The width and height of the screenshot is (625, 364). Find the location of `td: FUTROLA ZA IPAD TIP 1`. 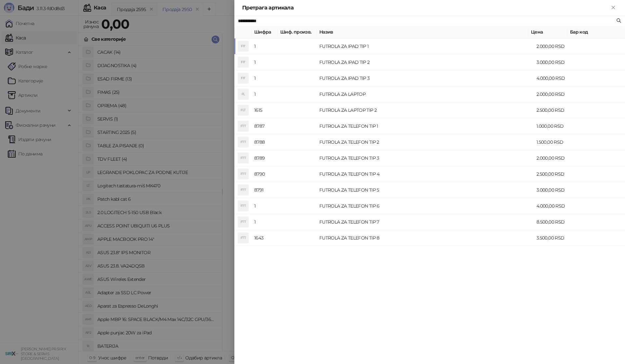

td: FUTROLA ZA IPAD TIP 1 is located at coordinates (425, 46).